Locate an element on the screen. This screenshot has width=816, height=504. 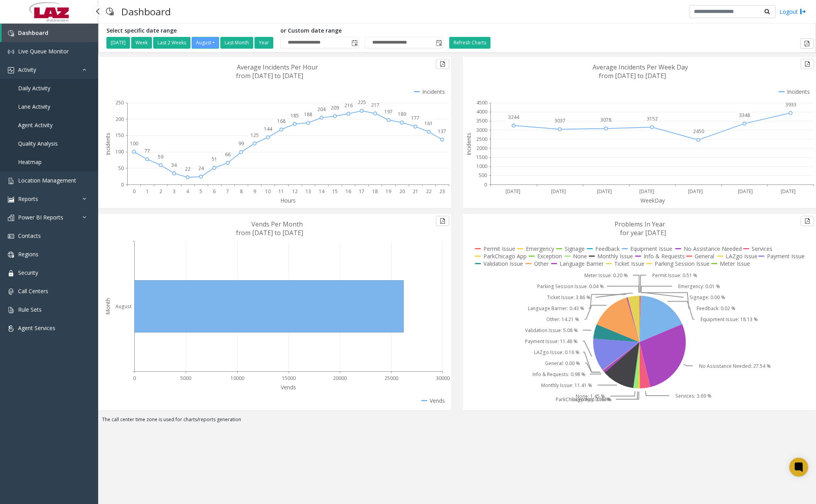
text: 3500 is located at coordinates (482, 120).